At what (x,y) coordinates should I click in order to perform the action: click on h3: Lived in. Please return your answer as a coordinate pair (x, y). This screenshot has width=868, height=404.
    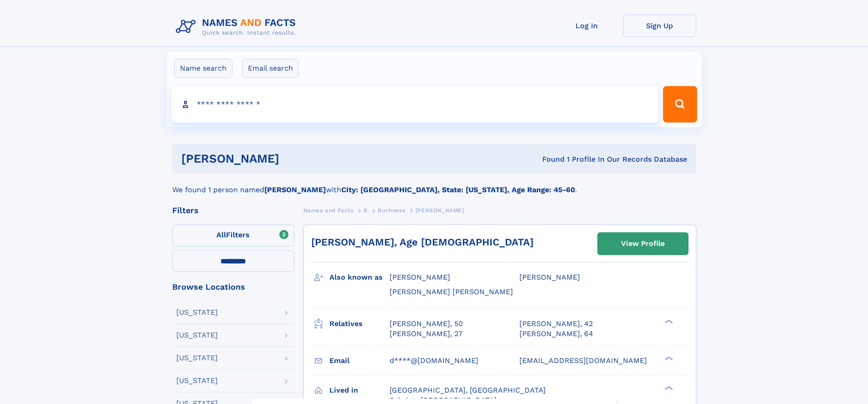
    Looking at the image, I should click on (359, 390).